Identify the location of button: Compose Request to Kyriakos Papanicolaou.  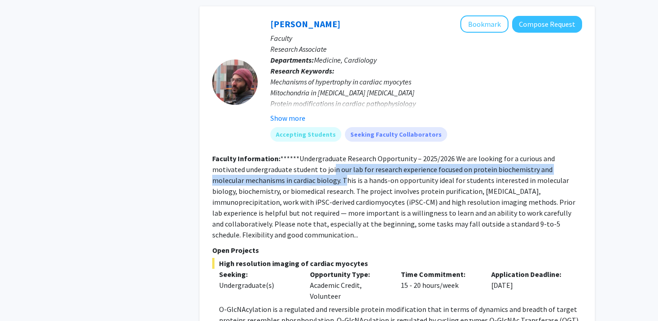
(547, 24).